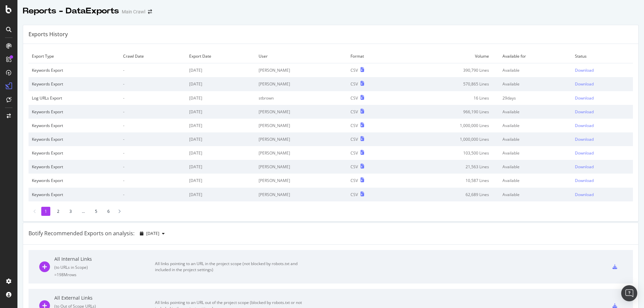  I want to click on div: All Internal Links, so click(105, 259).